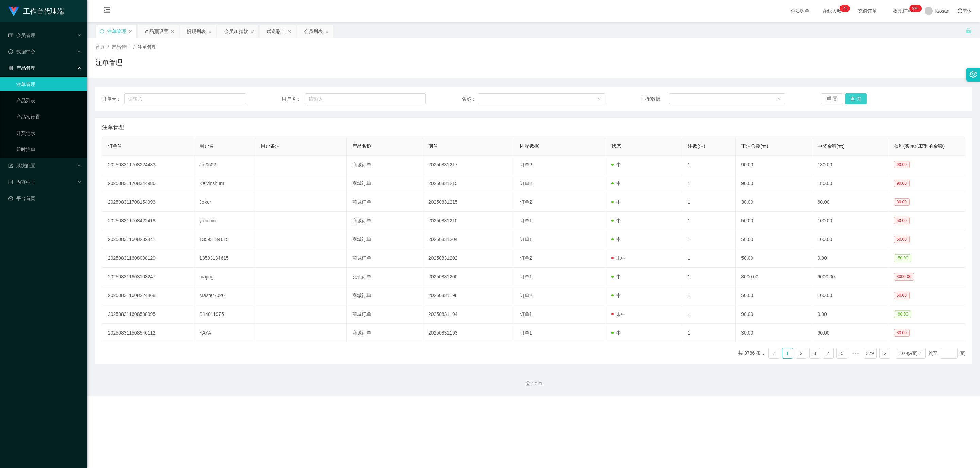 Image resolution: width=980 pixels, height=468 pixels. Describe the element at coordinates (908, 354) in the screenshot. I see `div: 10 条/页` at that location.